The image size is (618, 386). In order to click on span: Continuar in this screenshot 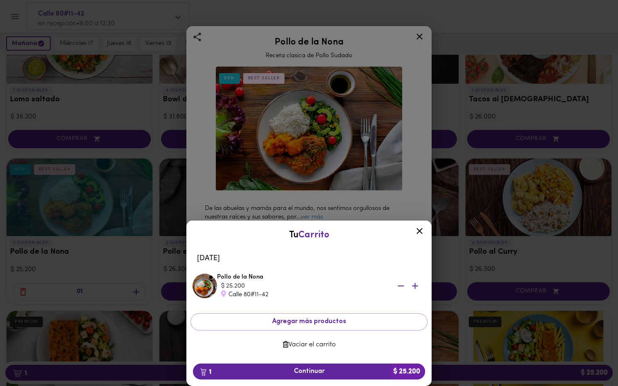, I will do `click(309, 372)`.